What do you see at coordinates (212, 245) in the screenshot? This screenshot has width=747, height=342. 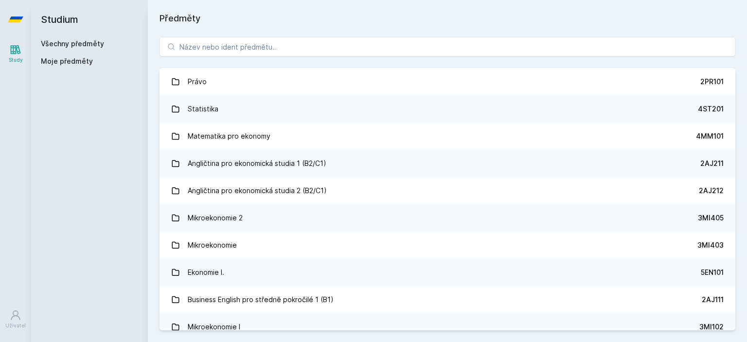 I see `div: Mikroekonomie` at bounding box center [212, 245].